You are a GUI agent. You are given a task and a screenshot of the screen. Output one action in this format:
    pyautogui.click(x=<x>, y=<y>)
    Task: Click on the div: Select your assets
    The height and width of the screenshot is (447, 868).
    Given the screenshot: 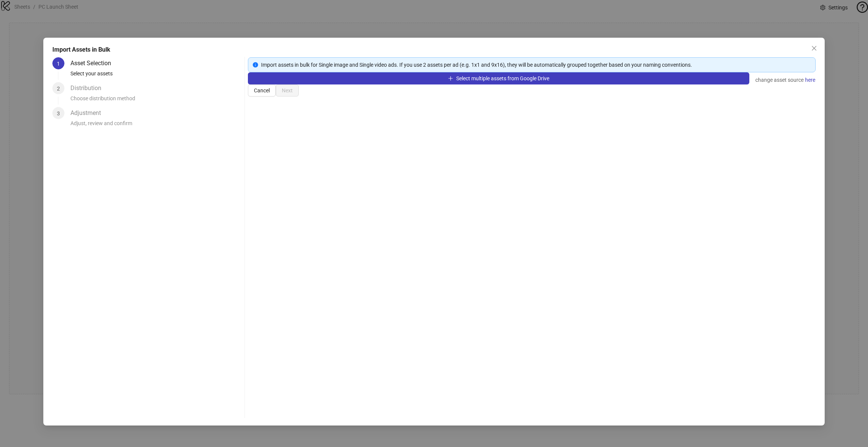 What is the action you would take?
    pyautogui.click(x=156, y=76)
    